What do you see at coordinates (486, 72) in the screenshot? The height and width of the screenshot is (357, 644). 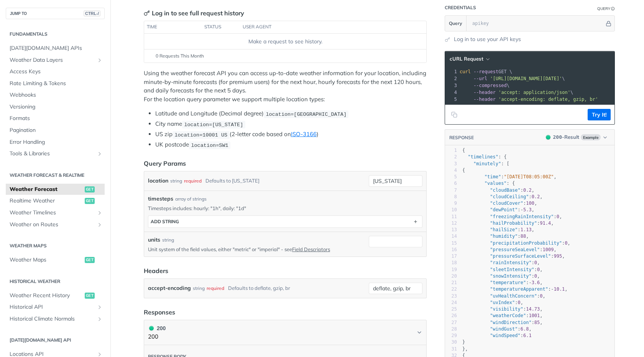 I see `span: GET \` at bounding box center [486, 72].